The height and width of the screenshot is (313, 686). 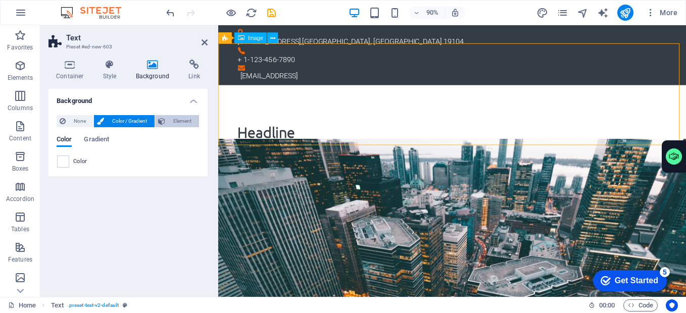 I want to click on i: Publish, so click(x=625, y=13).